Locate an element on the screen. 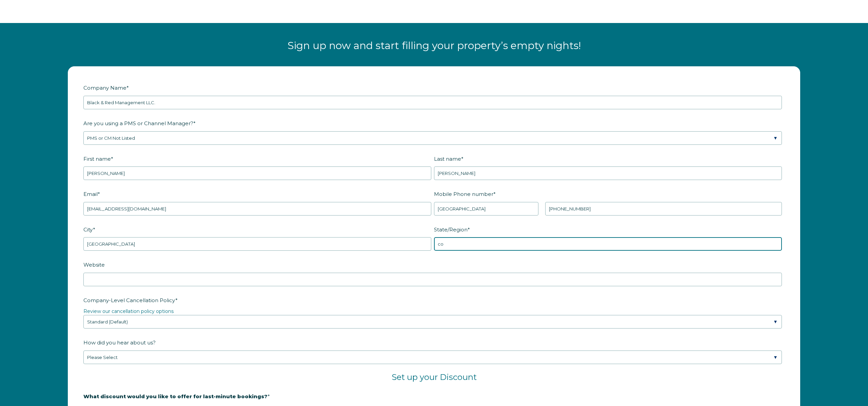 The image size is (868, 406). strong: What discount would you like to offer for last-minute bookings? is located at coordinates (175, 397).